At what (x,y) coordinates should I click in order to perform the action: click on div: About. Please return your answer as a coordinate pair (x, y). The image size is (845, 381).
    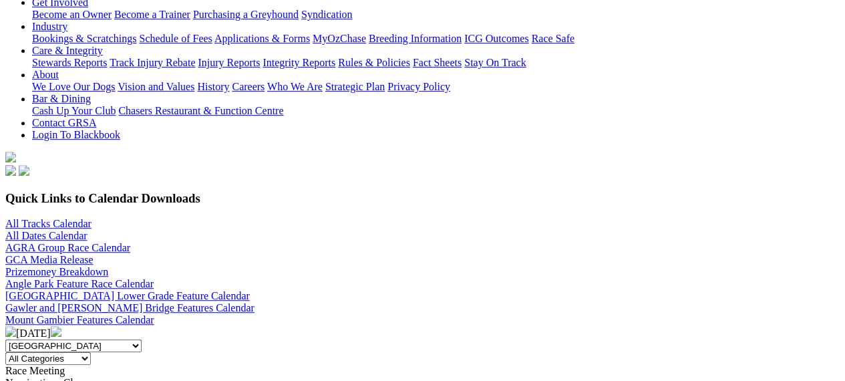
    Looking at the image, I should click on (436, 87).